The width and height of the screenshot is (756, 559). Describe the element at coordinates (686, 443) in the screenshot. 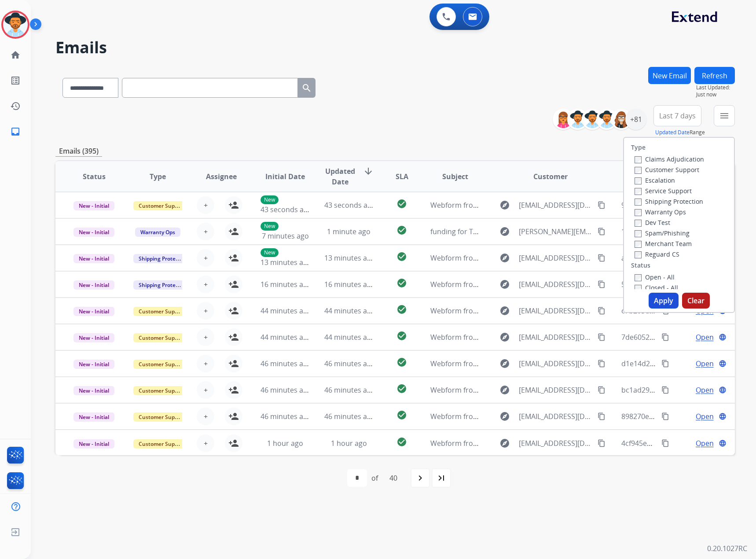

I see `span: 4cf945e6-9642-4ae8-bb67-44fef1cc0fce` at that location.